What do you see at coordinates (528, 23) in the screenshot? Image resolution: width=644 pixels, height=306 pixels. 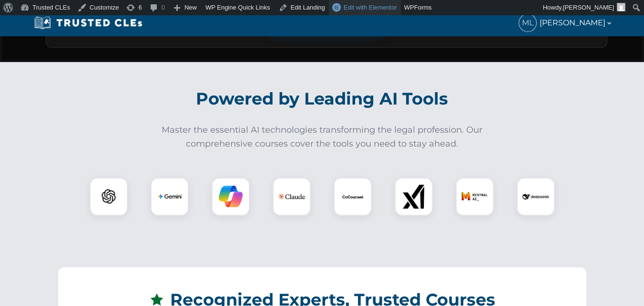 I see `span: ML` at bounding box center [528, 23].